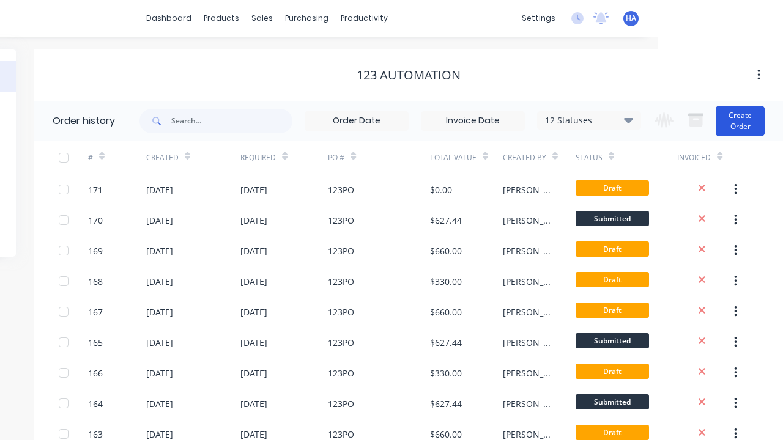  I want to click on div: products, so click(221, 18).